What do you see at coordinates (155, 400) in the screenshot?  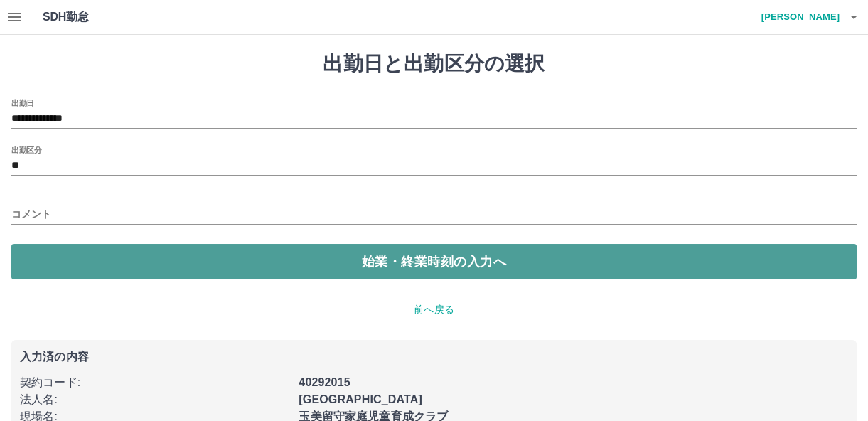 I see `p: 法人名 :` at bounding box center [155, 400].